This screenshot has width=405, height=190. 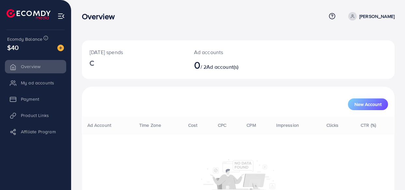 What do you see at coordinates (13, 47) in the screenshot?
I see `span: $40` at bounding box center [13, 47].